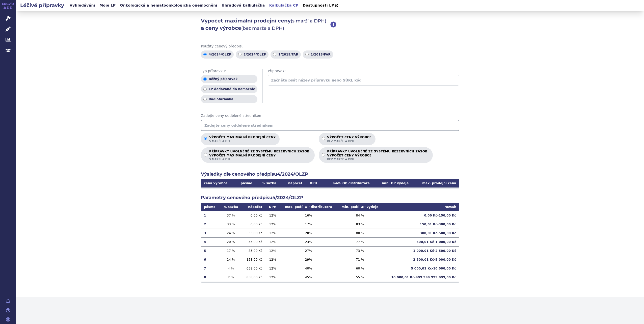 The height and width of the screenshot is (324, 644). I want to click on label: 4/2024/OLZP, so click(217, 55).